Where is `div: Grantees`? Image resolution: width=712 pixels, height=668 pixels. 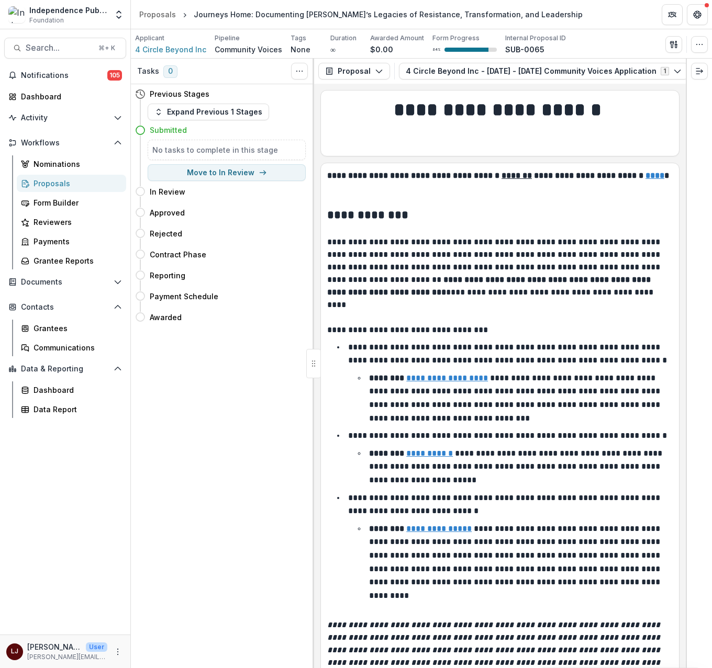 div: Grantees is located at coordinates (75, 328).